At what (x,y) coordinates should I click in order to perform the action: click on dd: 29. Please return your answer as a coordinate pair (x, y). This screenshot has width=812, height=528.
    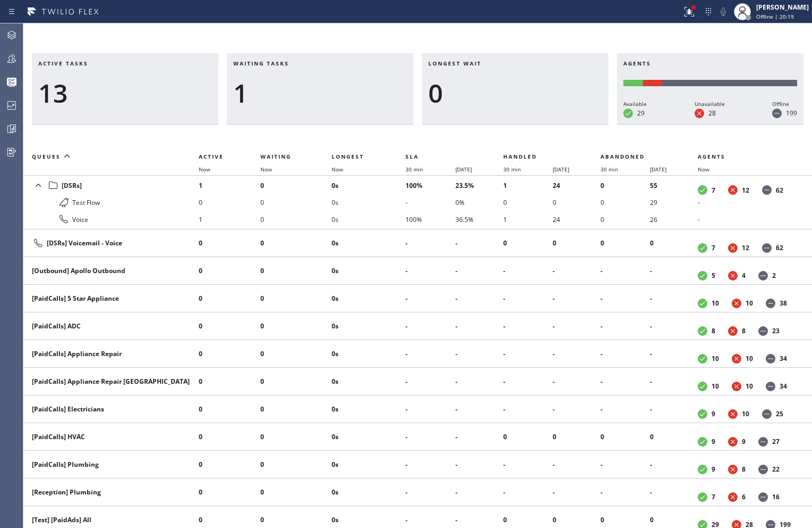
    Looking at the image, I should click on (641, 113).